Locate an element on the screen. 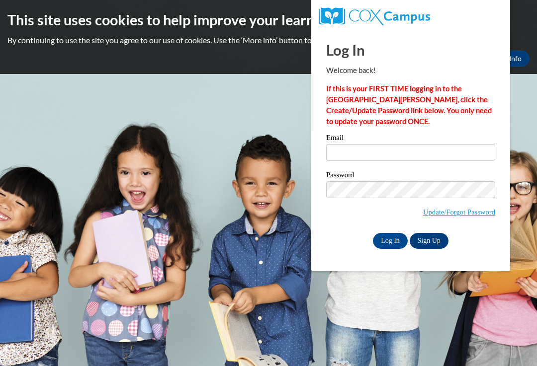 The image size is (537, 366). img: COX Campus is located at coordinates (374, 16).